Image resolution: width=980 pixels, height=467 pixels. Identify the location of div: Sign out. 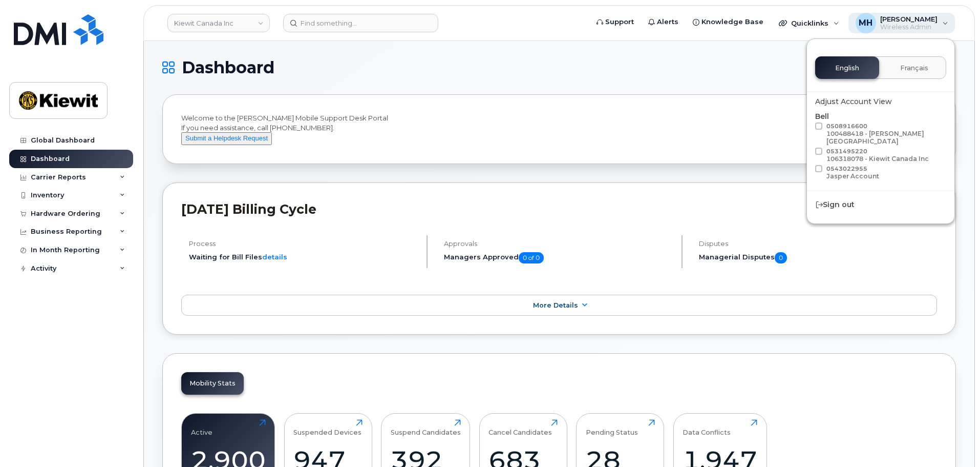
(881, 205).